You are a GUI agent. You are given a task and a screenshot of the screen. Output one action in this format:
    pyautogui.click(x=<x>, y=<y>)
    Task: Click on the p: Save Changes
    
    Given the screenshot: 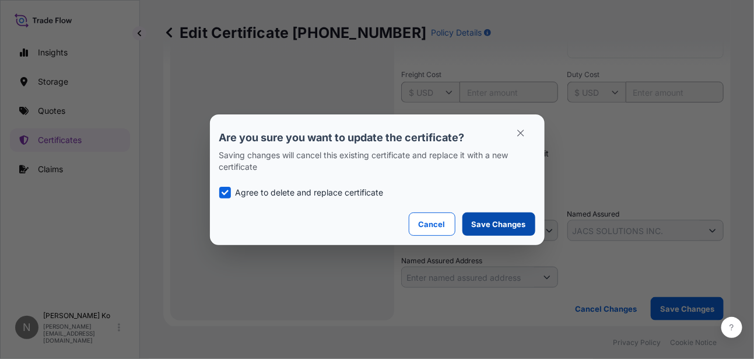 What is the action you would take?
    pyautogui.click(x=499, y=224)
    